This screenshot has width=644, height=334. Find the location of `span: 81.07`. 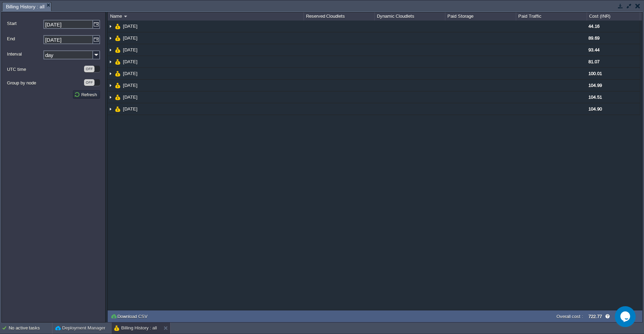

span: 81.07 is located at coordinates (594, 61).